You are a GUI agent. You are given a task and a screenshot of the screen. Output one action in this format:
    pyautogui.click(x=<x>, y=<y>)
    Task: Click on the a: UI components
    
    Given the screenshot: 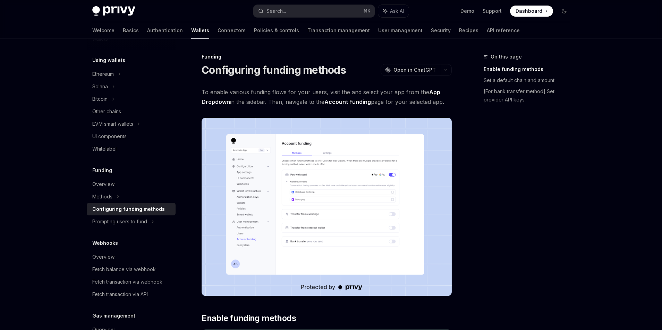 What is the action you would take?
    pyautogui.click(x=131, y=137)
    